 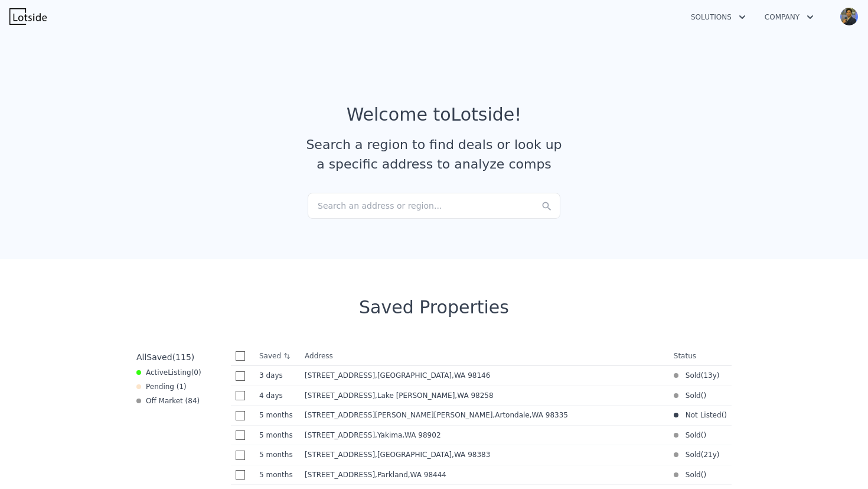 What do you see at coordinates (533, 415) in the screenshot?
I see `span: , Artondale` at bounding box center [533, 415].